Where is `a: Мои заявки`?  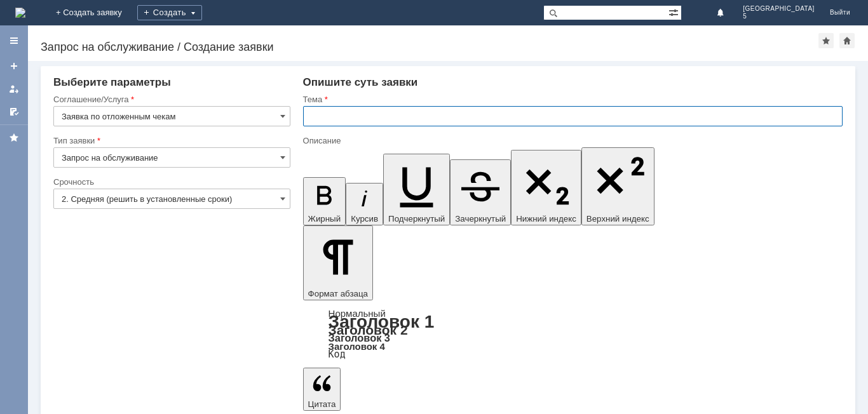 a: Мои заявки is located at coordinates (14, 89).